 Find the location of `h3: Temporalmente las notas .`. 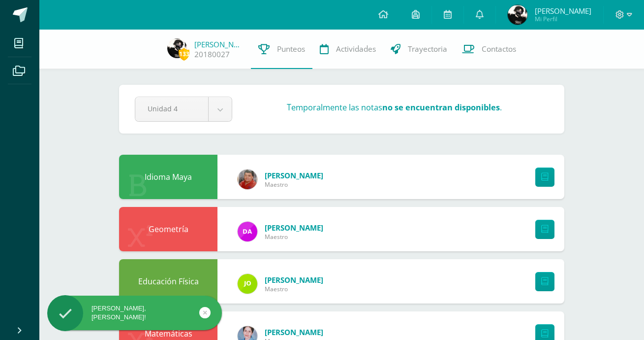

h3: Temporalmente las notas . is located at coordinates (394, 107).